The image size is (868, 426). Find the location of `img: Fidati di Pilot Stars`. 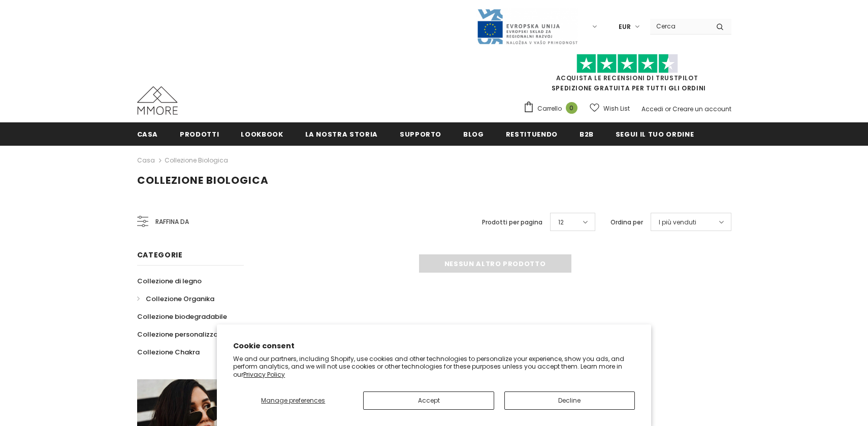

img: Fidati di Pilot Stars is located at coordinates (627, 63).